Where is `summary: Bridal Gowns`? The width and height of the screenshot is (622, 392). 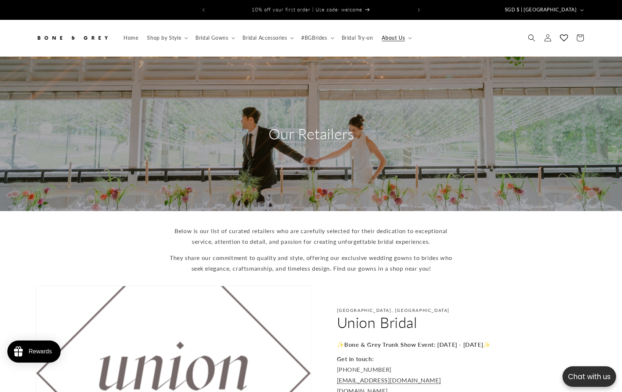 summary: Bridal Gowns is located at coordinates (215, 38).